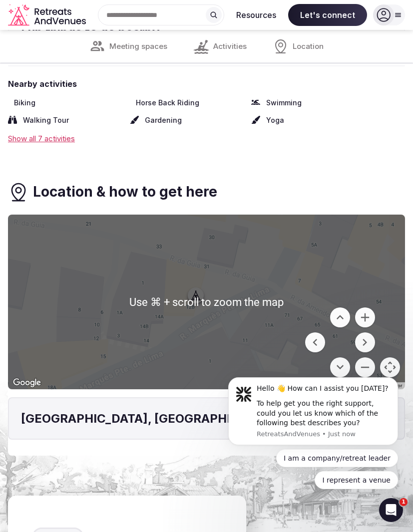  Describe the element at coordinates (110, 47) in the screenshot. I see `div: To help get you the right support, could you let us know which of the following best describes you?` at that location.